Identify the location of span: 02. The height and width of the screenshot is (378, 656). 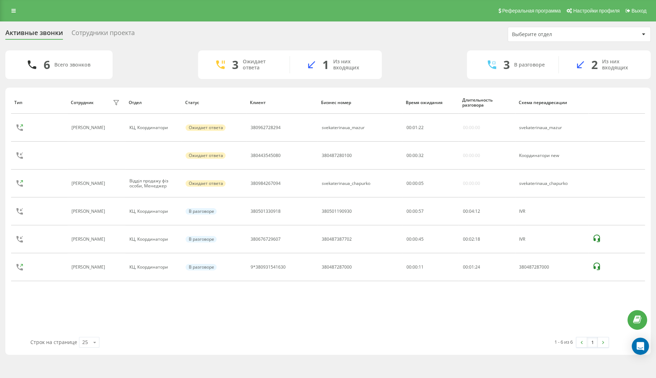
(471, 239).